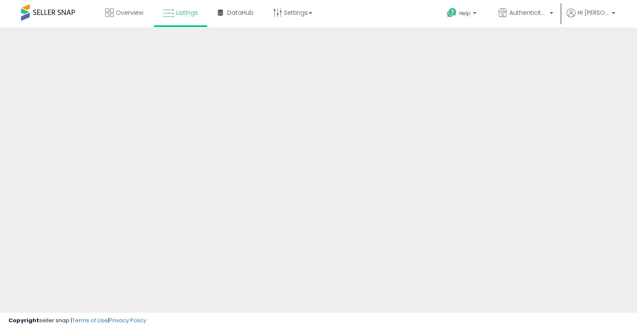 Image resolution: width=637 pixels, height=329 pixels. I want to click on span: Listings, so click(187, 13).